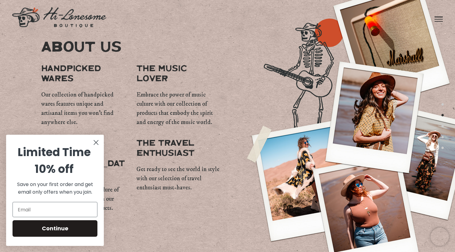  Describe the element at coordinates (179, 109) in the screenshot. I see `div: Embrace the power of music culture with our collection of products that embody the spirit and ene...` at that location.